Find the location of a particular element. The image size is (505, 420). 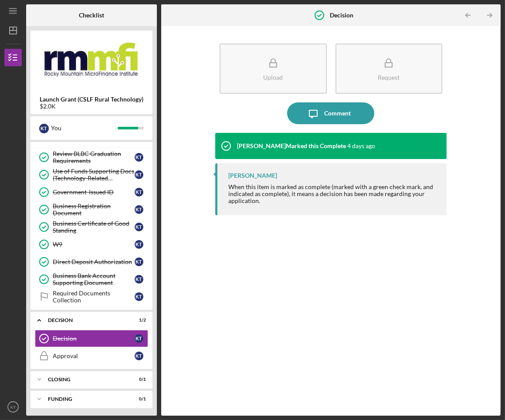

button: Upload is located at coordinates (273, 68).